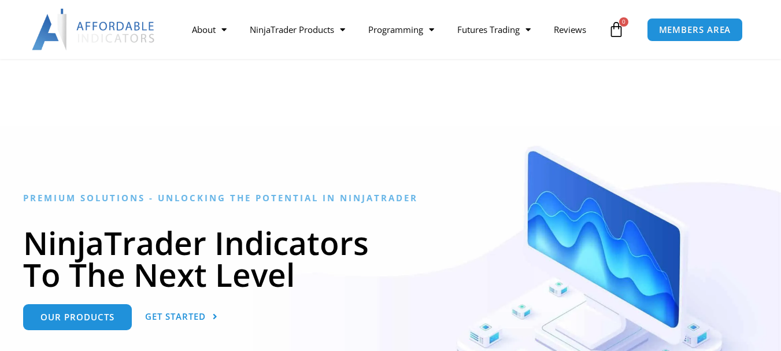 This screenshot has height=351, width=781. What do you see at coordinates (401, 29) in the screenshot?
I see `a: Programming` at bounding box center [401, 29].